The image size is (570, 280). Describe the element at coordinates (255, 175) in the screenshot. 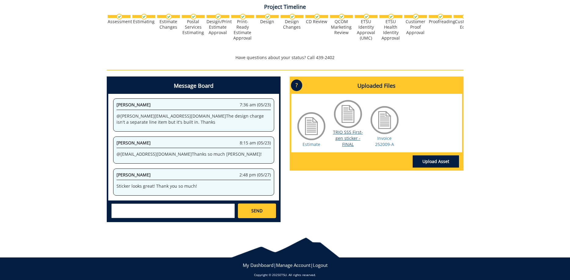

I see `span: 2:48 pm (05/27)` at that location.